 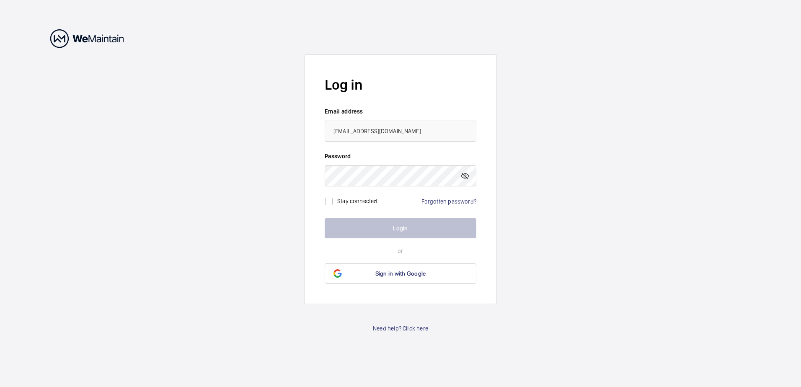 I want to click on label: Email address, so click(x=401, y=111).